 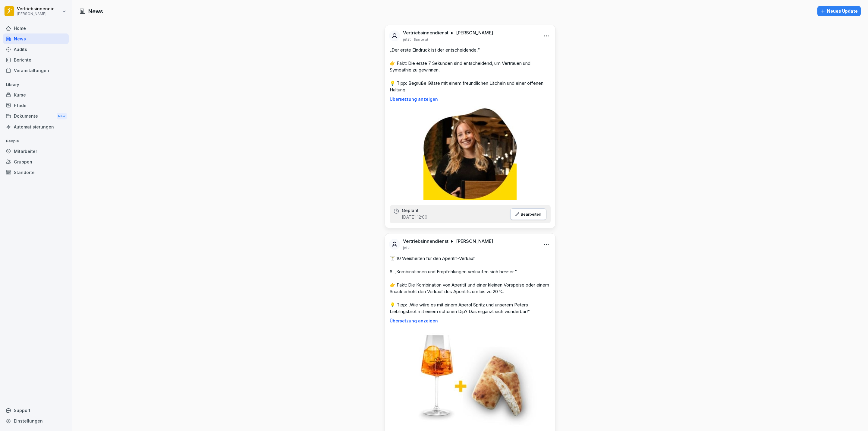 What do you see at coordinates (36, 151) in the screenshot?
I see `a: Mitarbeiter` at bounding box center [36, 151].